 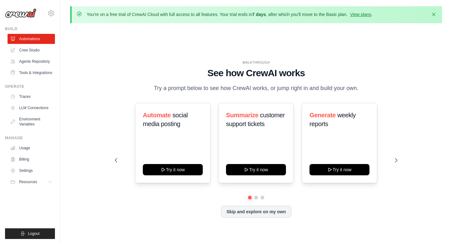 What do you see at coordinates (31, 73) in the screenshot?
I see `a: Tools & Integrations` at bounding box center [31, 73].